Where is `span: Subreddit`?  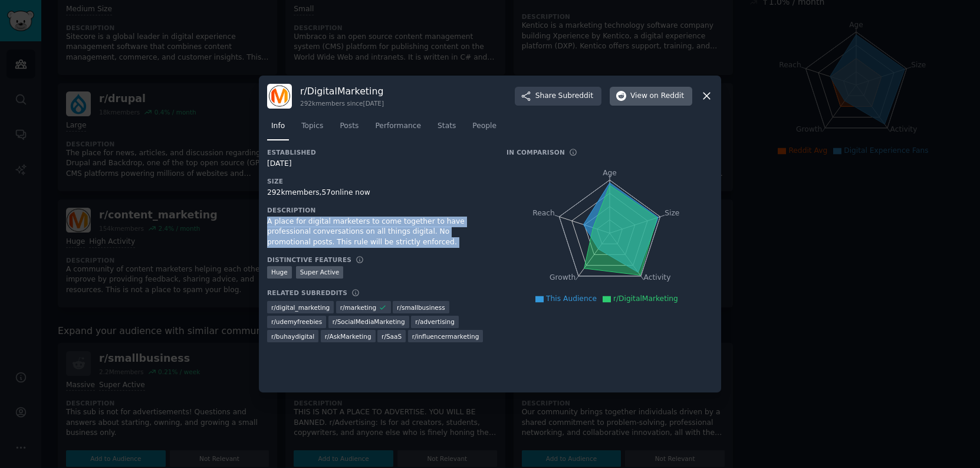
span: Subreddit is located at coordinates (575, 96).